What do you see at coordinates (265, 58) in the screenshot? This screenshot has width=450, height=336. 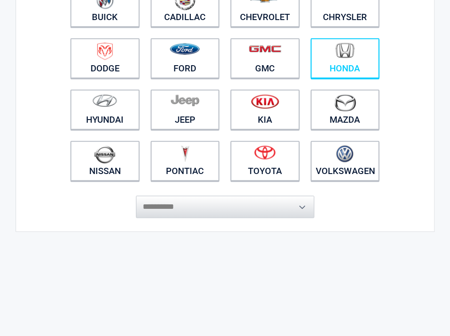 I see `a: GMC` at bounding box center [265, 58].